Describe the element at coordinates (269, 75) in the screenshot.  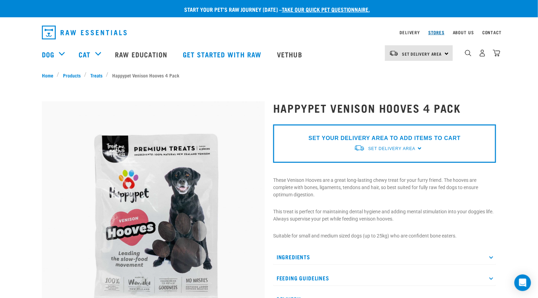
I see `nav: breadcrumbs` at that location.